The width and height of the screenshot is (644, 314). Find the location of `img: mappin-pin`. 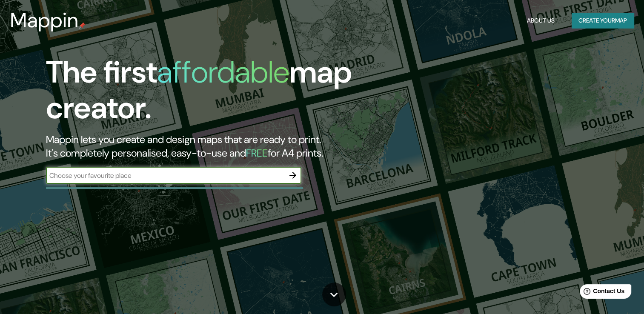

img: mappin-pin is located at coordinates (82, 25).